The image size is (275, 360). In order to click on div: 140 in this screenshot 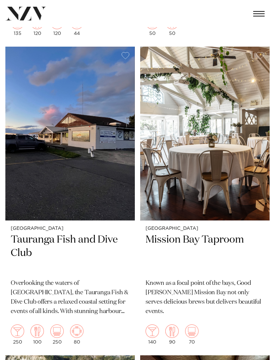, I will do `click(152, 335)`.